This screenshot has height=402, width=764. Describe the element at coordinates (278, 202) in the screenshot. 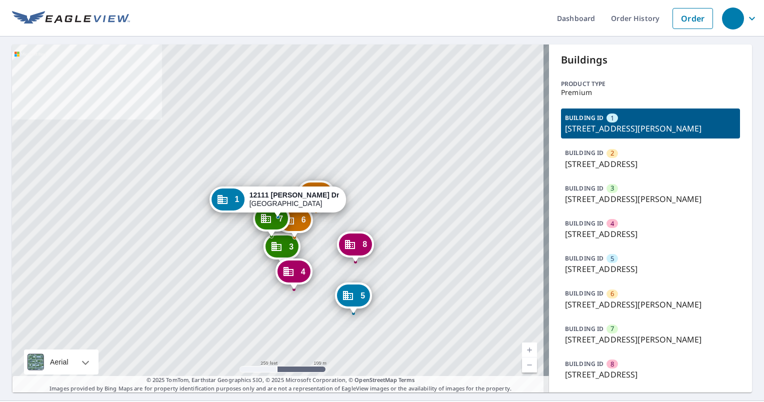

I see `div: Dropped pin, building 1, Commercial property, 12111 Bob White Dr Houston, TX 77035` at that location.